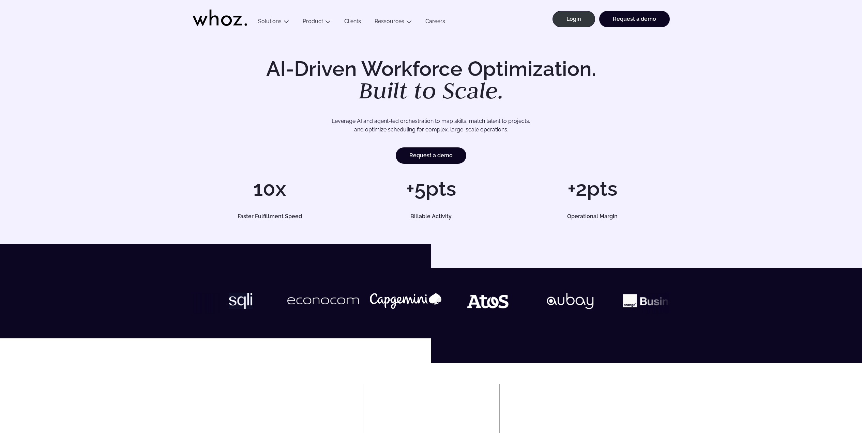 The height and width of the screenshot is (433, 862). I want to click on button: Product, so click(316, 22).